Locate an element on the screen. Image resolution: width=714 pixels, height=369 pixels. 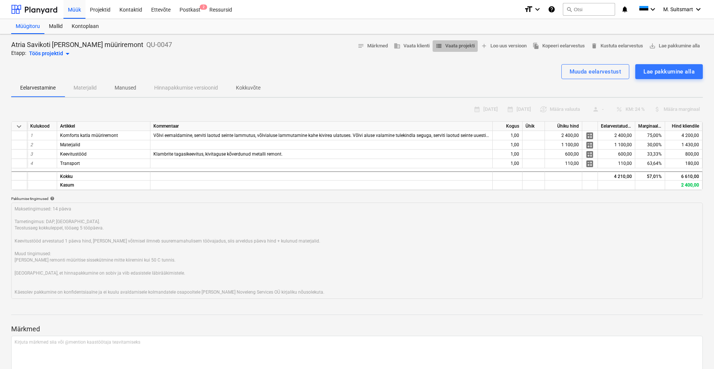
p: Märkmed is located at coordinates (357, 329).